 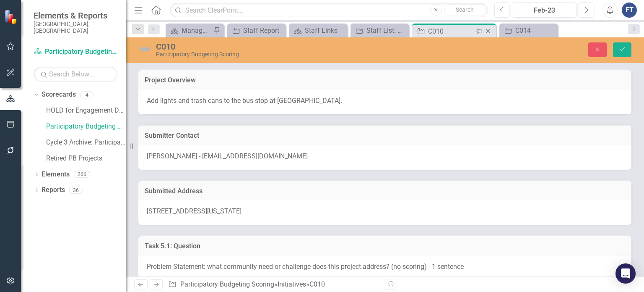 What do you see at coordinates (256, 30) in the screenshot?
I see `a: Staff Report` at bounding box center [256, 30].